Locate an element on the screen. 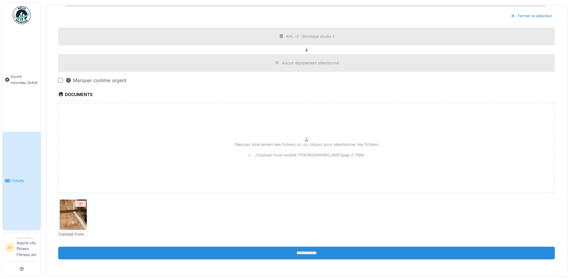  div: Documents is located at coordinates (75, 95).